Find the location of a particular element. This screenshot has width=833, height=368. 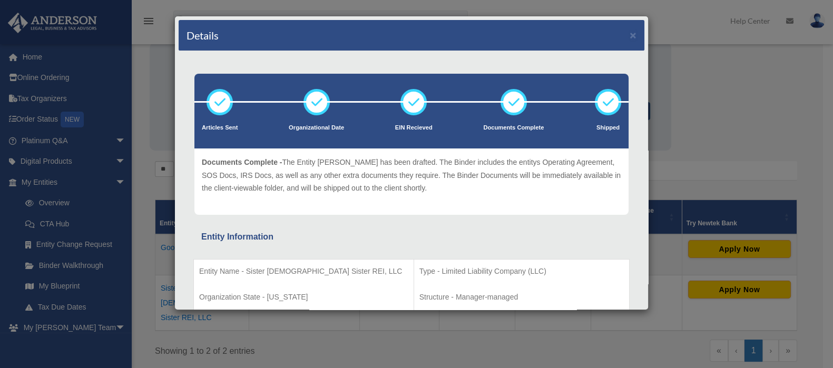

span: Documents Complete - is located at coordinates (242, 162).